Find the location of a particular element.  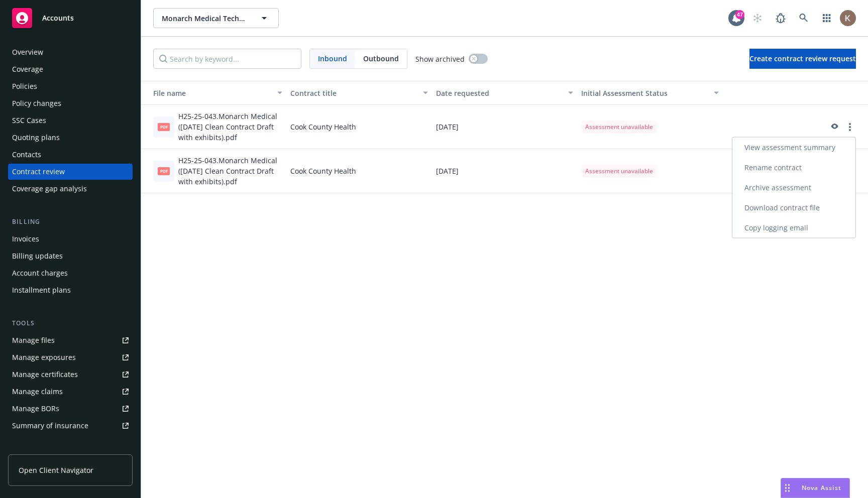

a: Archive assessment is located at coordinates (793, 188).